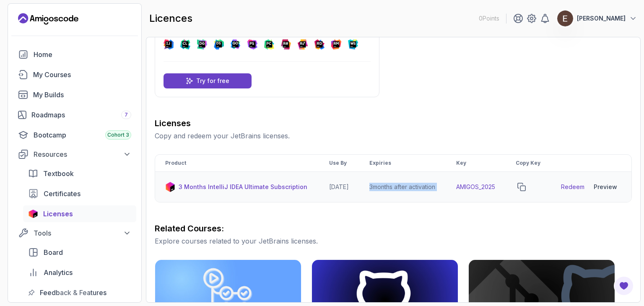 The image size is (644, 306). I want to click on a: Landing page, so click(48, 19).